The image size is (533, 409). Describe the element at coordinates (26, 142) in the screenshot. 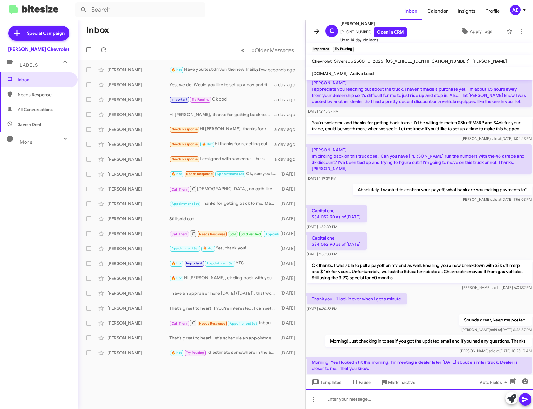

I see `span: More` at that location.